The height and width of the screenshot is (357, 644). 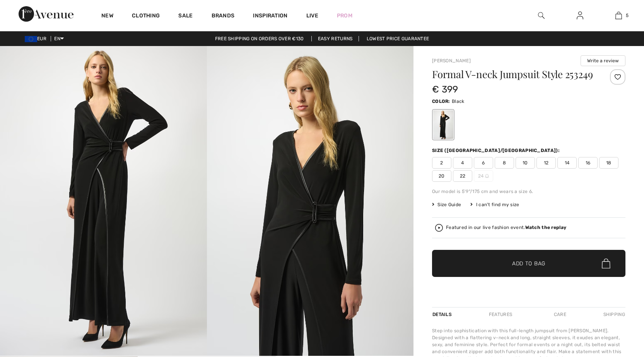 I want to click on span: 5, so click(x=627, y=15).